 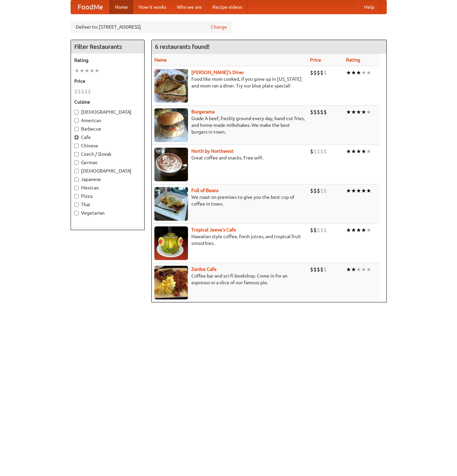 I want to click on b: Full of Beans, so click(x=205, y=190).